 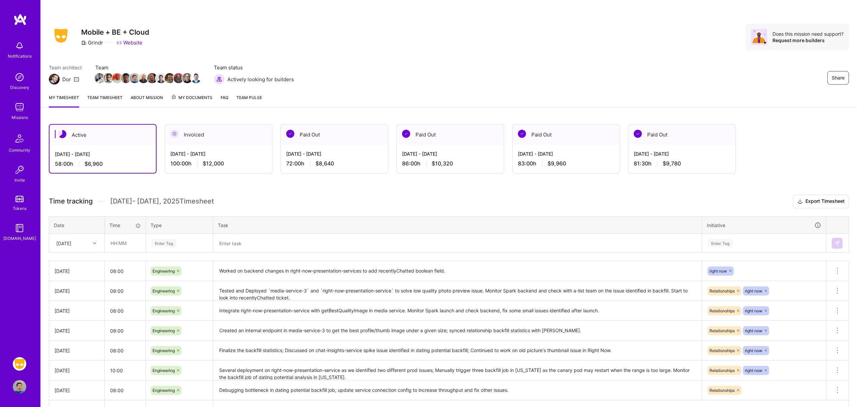 I want to click on a: Team timesheet, so click(x=105, y=101).